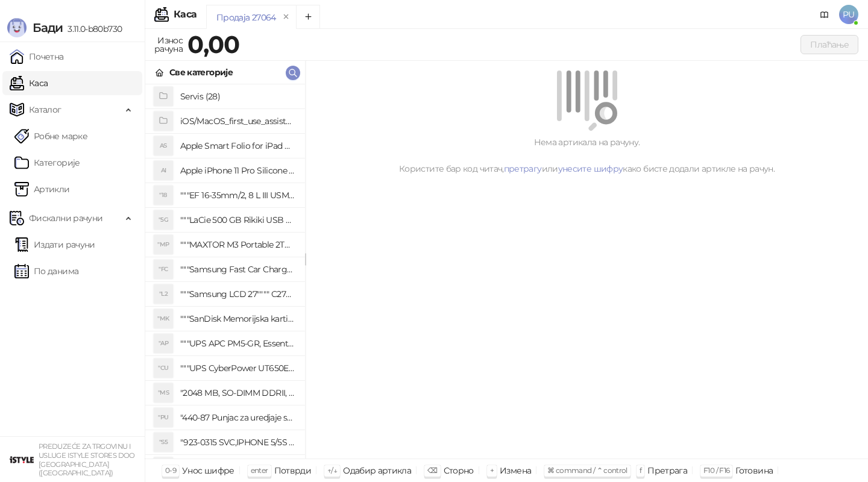 The width and height of the screenshot is (868, 482). I want to click on span: Каталог, so click(45, 109).